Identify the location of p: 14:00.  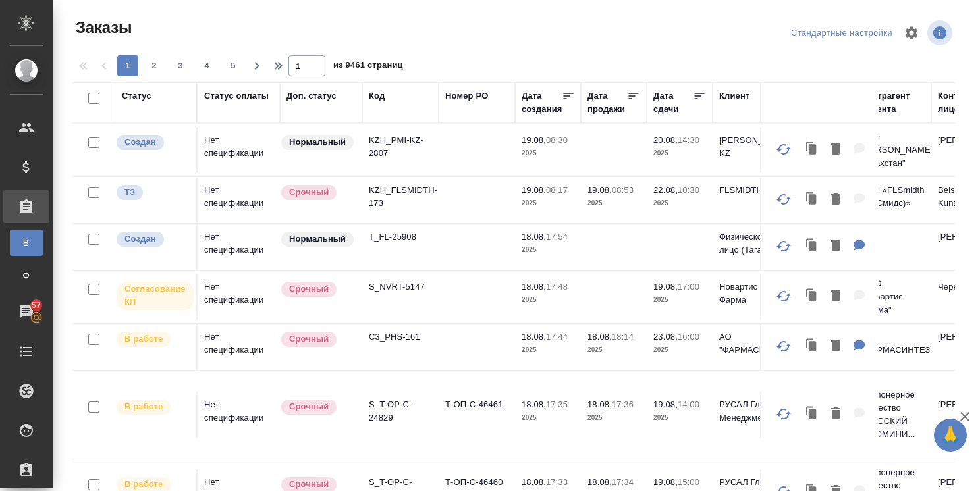
(688, 404).